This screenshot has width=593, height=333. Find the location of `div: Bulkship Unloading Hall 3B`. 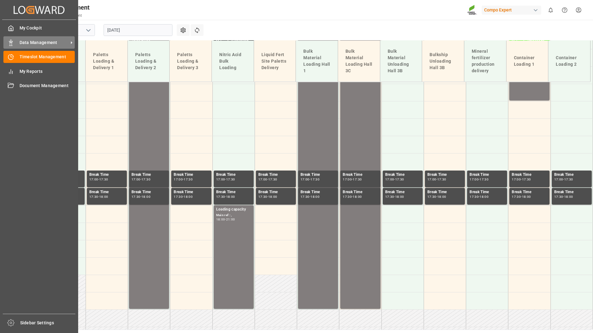

div: Bulkship Unloading Hall 3B is located at coordinates (443, 61).